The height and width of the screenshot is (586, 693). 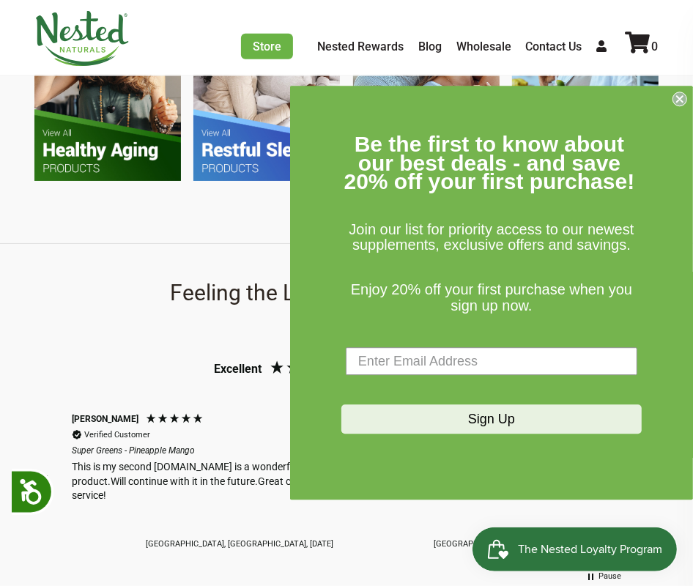 What do you see at coordinates (492, 362) in the screenshot?
I see `input: Enter Email Address` at bounding box center [492, 362].